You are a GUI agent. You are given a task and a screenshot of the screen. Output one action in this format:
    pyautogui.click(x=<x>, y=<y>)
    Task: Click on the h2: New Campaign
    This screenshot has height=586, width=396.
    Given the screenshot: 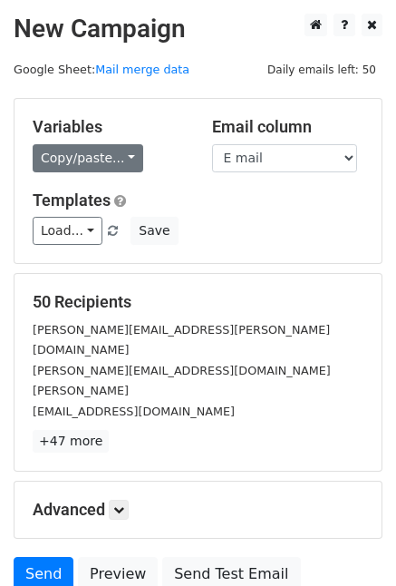 What is the action you would take?
    pyautogui.click(x=198, y=29)
    